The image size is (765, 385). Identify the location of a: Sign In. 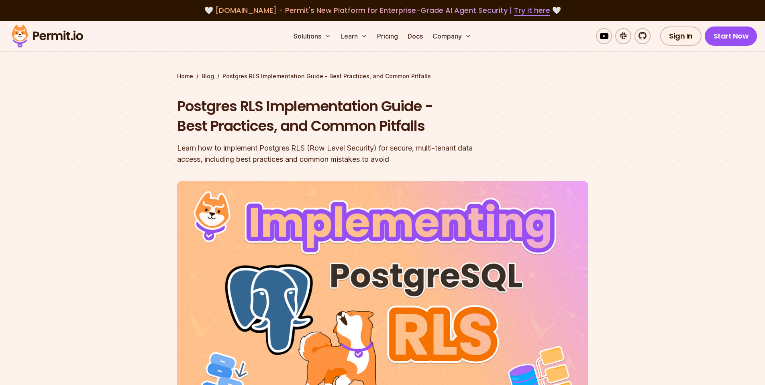
(681, 36).